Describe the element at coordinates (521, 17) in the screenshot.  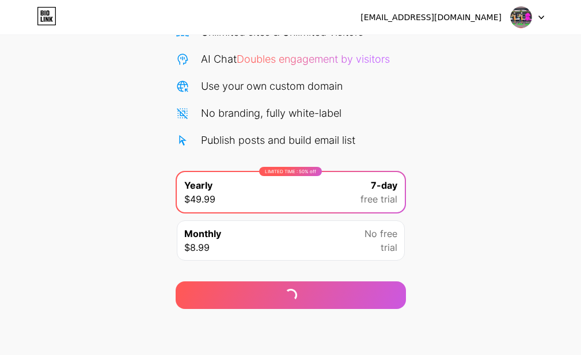
I see `img: 33333` at that location.